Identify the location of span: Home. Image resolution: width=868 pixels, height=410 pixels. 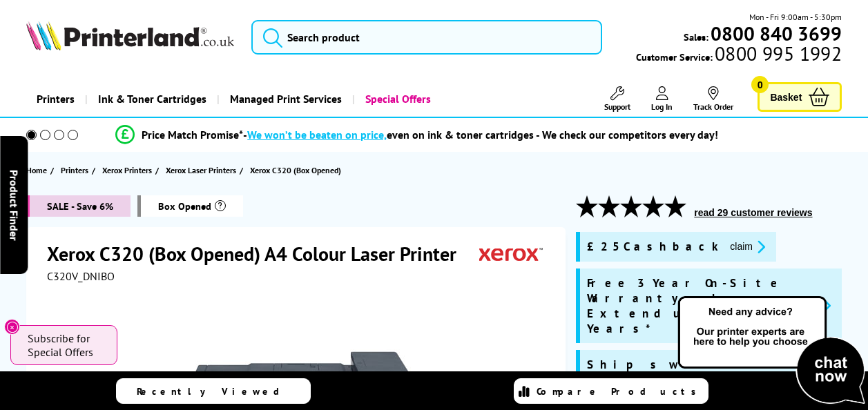
(37, 169).